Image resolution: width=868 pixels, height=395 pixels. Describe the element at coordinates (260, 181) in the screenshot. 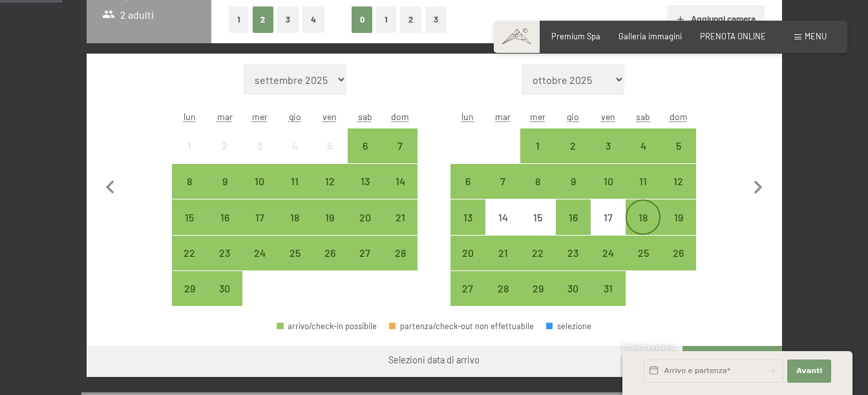

I see `div: Wed Sep 10 2025` at that location.